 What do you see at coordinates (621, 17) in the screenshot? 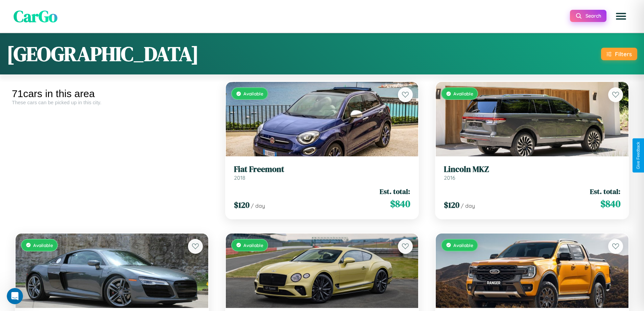
I see `button: Open menu` at bounding box center [621, 17].